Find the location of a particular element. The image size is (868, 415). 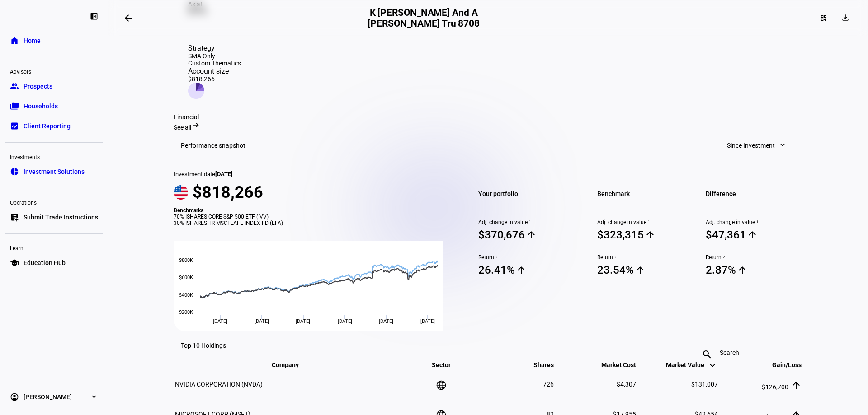

span: Education Hub is located at coordinates (44, 263).